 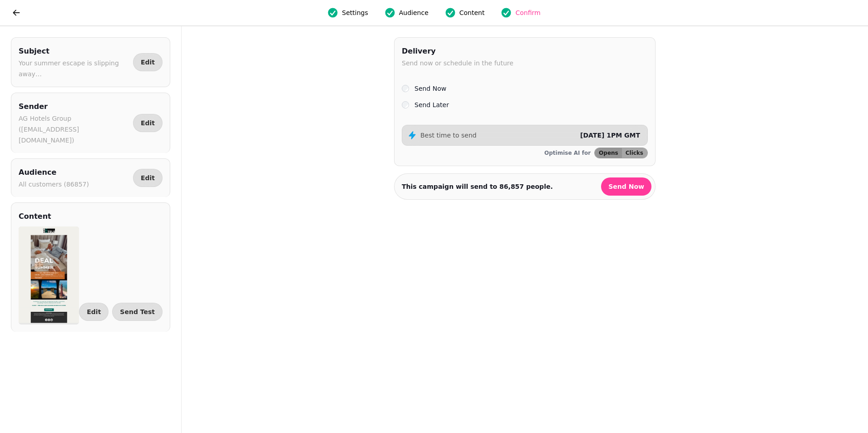 What do you see at coordinates (608, 153) in the screenshot?
I see `span: Opens` at bounding box center [608, 153].